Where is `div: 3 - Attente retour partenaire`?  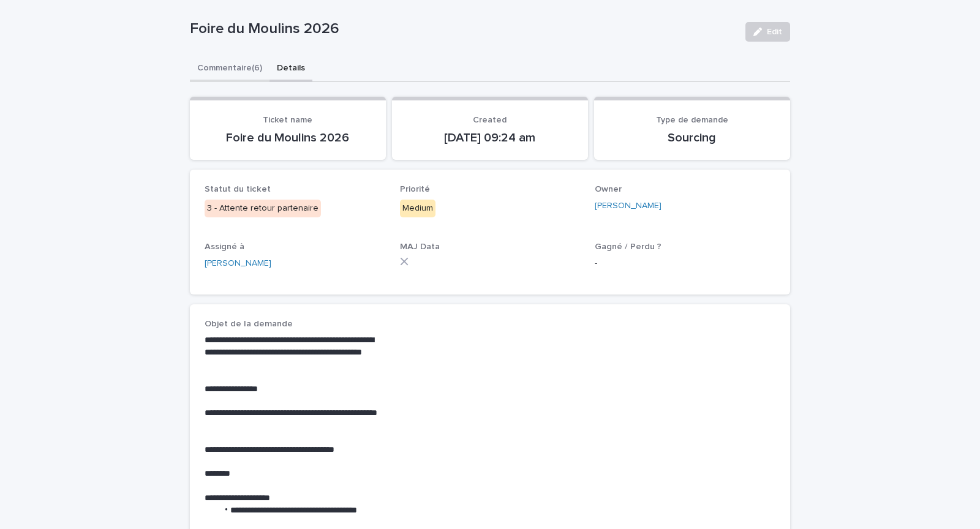 div: 3 - Attente retour partenaire is located at coordinates (263, 208).